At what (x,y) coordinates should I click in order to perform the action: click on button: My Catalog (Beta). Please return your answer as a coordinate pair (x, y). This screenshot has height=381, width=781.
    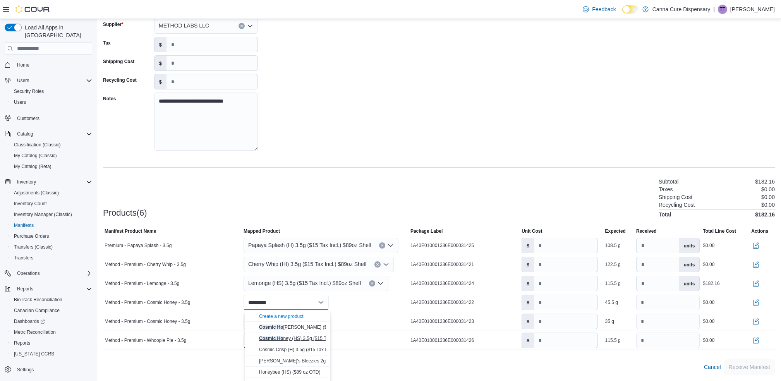
    Looking at the image, I should click on (52, 167).